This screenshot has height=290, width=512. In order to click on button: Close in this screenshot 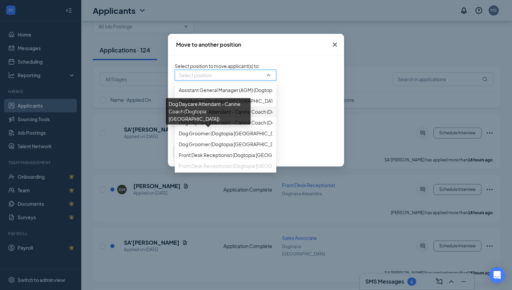, I will do `click(335, 45)`.